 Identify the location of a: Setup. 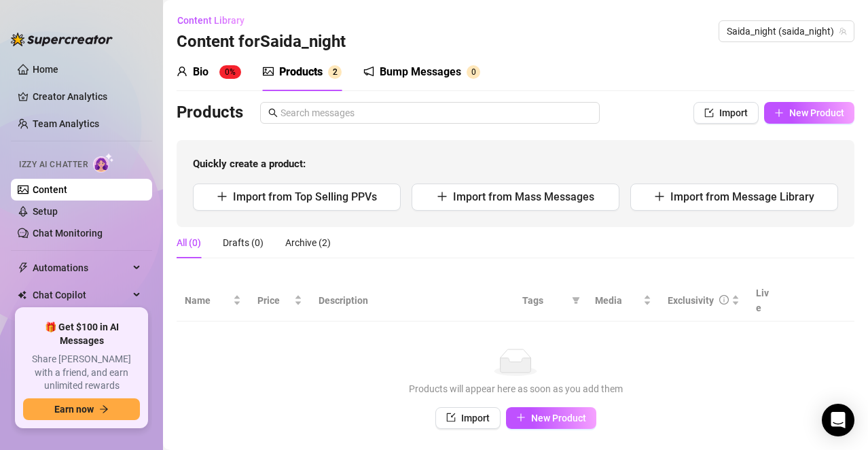
(45, 211).